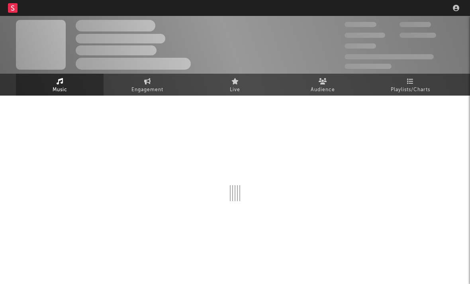  Describe the element at coordinates (147, 84) in the screenshot. I see `a: Engagement` at that location.